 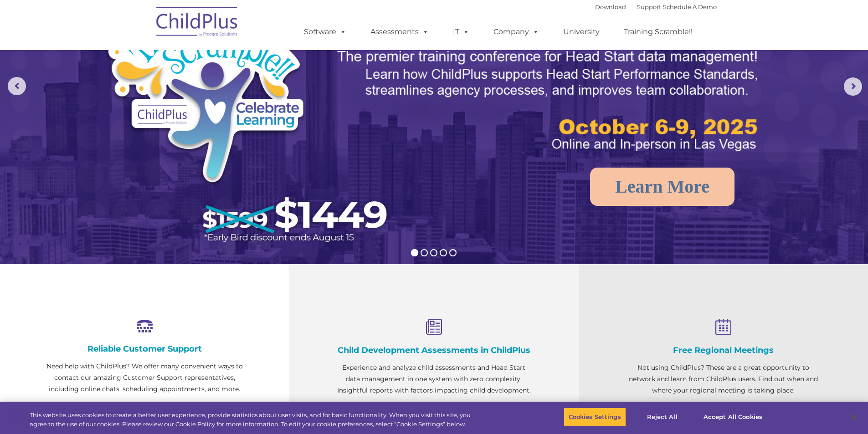 I want to click on h4: Reliable Customer Support, so click(x=145, y=349).